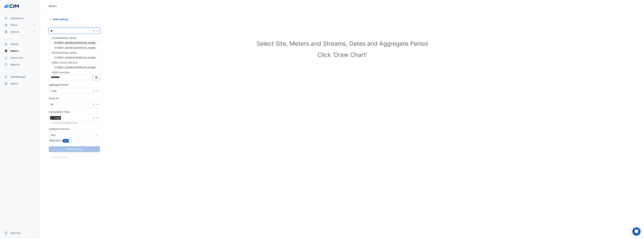 The height and width of the screenshot is (239, 644). I want to click on label: Show Normalised Data, so click(65, 122).